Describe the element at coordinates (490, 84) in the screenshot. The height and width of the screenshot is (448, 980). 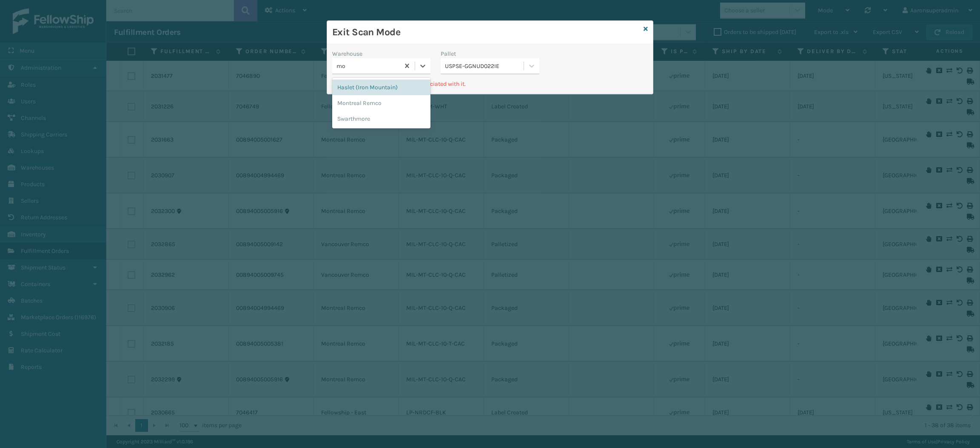
I see `p: Pallet has no Fulfillment Orders associated with it.` at that location.